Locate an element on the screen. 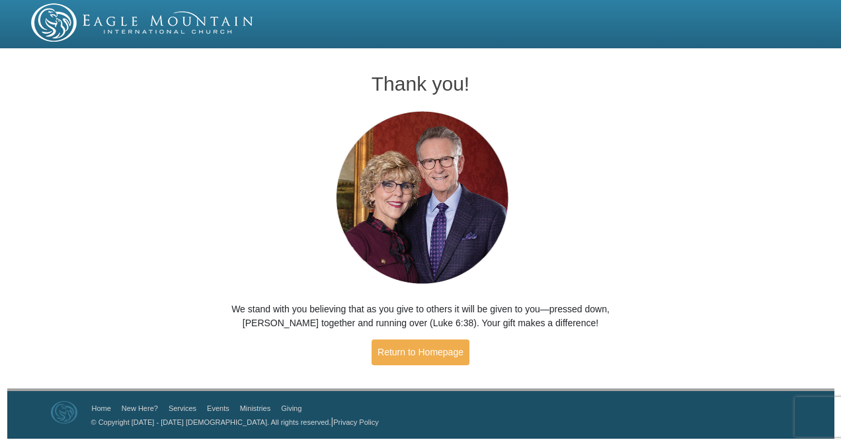  h1: Thank you! is located at coordinates (420, 83).